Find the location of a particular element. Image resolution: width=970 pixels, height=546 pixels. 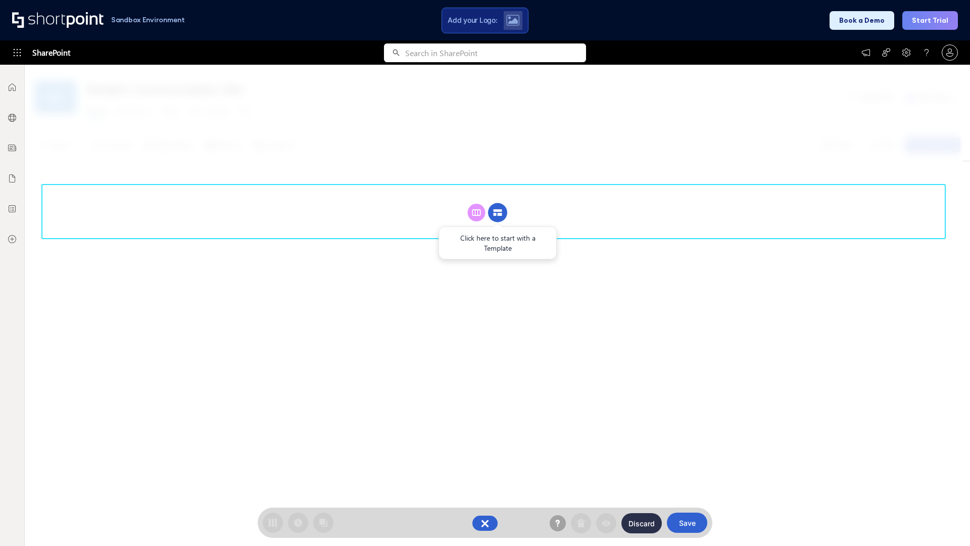

h1: Sandbox Environment is located at coordinates (148, 20).